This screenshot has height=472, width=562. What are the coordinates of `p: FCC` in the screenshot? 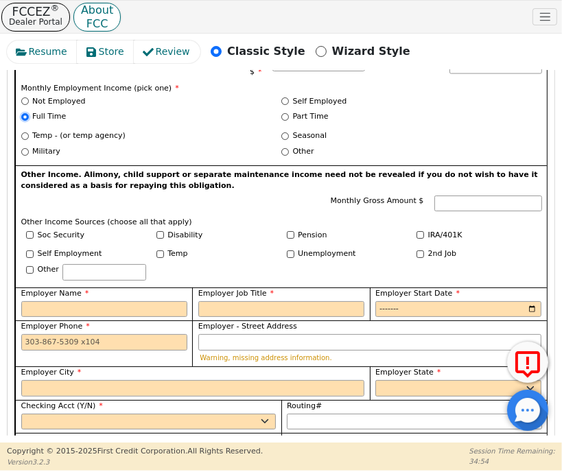 It's located at (97, 24).